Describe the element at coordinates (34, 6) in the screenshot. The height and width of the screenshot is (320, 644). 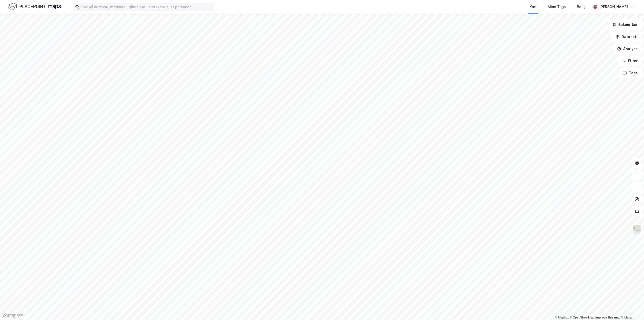
I see `img: logo.f888ab2527a4732fd821a326f86c7f29.svg` at that location.